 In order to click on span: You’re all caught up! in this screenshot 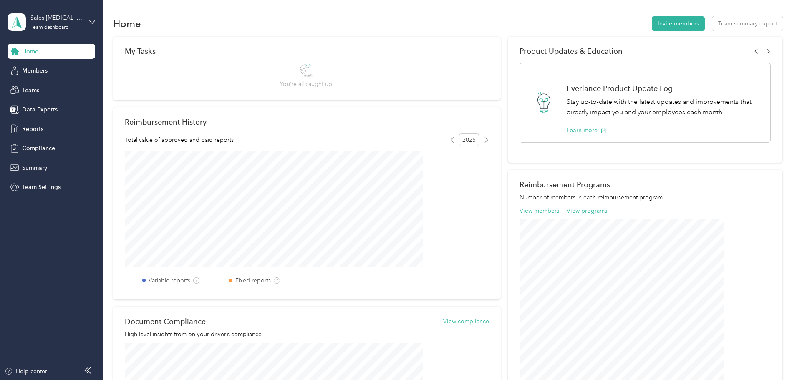, I will do `click(307, 84)`.